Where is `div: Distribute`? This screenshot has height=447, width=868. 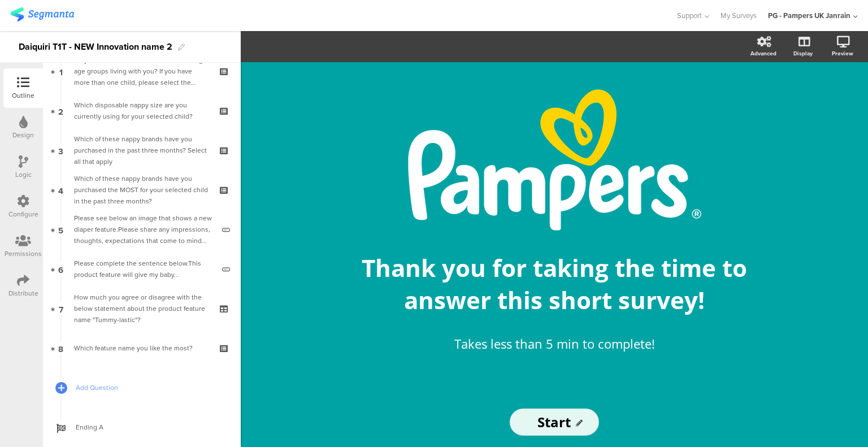 div: Distribute is located at coordinates (23, 294).